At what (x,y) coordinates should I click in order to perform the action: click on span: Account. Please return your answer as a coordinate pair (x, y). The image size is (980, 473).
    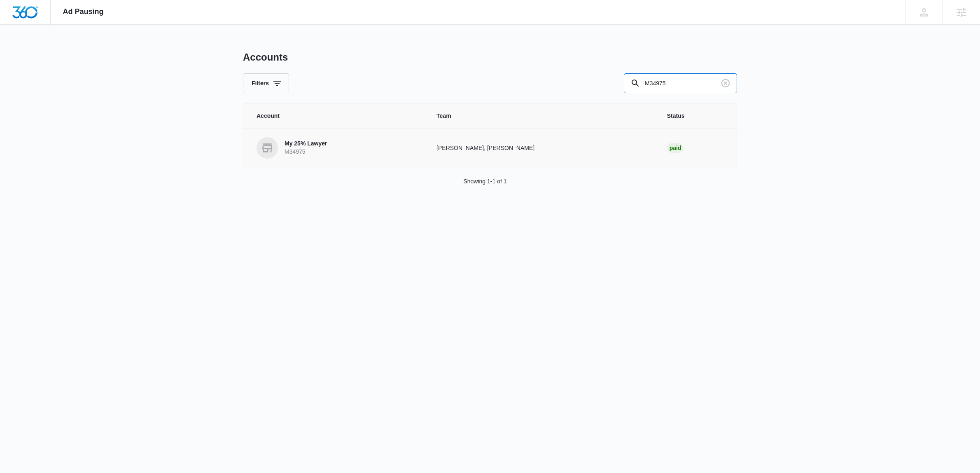
    Looking at the image, I should click on (337, 116).